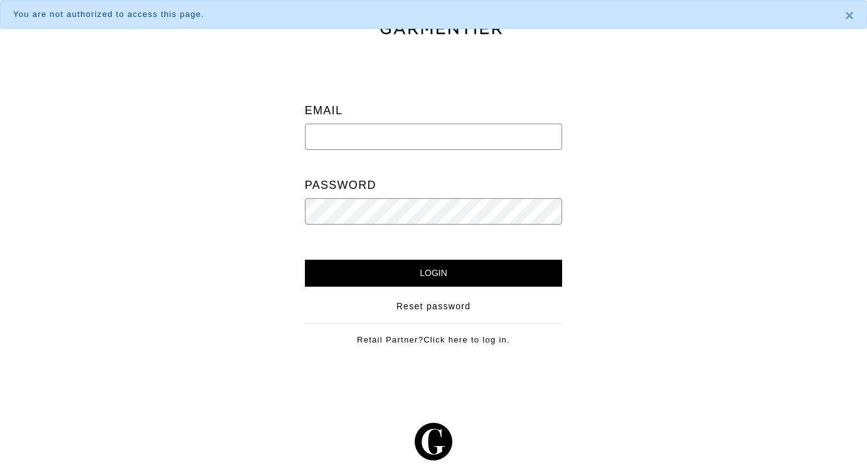 The width and height of the screenshot is (867, 473). What do you see at coordinates (420, 14) in the screenshot?
I see `div: You are not authorized to access this page.` at bounding box center [420, 14].